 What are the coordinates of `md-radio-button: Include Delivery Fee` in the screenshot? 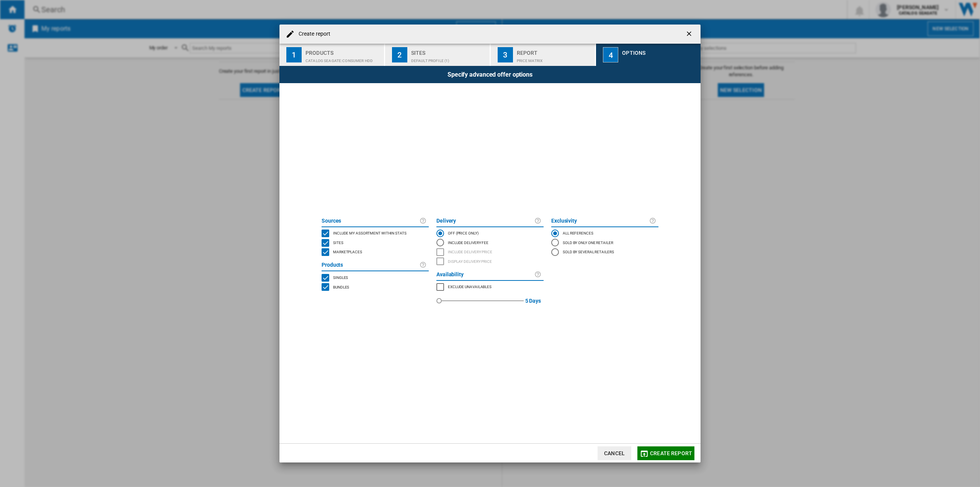 It's located at (490, 243).